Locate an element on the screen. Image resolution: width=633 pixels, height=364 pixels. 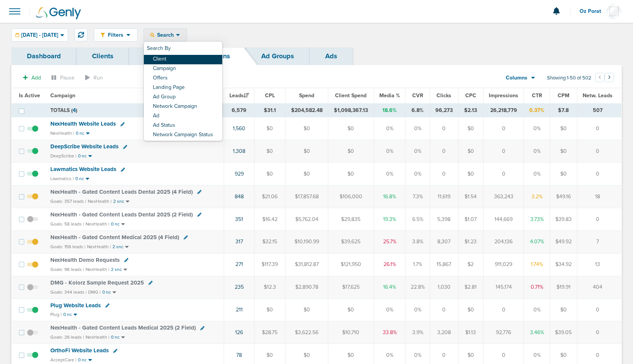
a: 271 is located at coordinates (239, 264).